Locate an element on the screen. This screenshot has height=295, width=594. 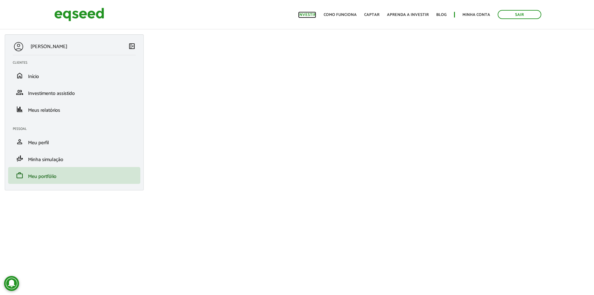
a: personMeu perfil is located at coordinates (74, 142).